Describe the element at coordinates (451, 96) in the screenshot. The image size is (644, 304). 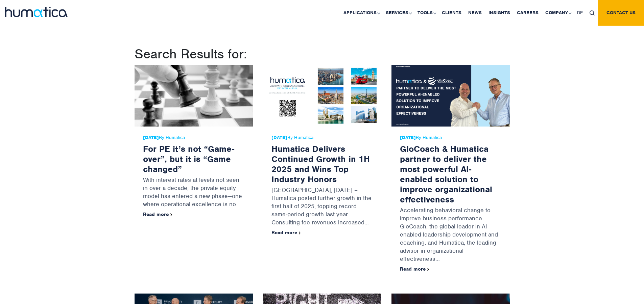
I see `img: GloCoach & Humatica partner to deliver the most powerful AI-enabled solution to improve organizat...` at that location.